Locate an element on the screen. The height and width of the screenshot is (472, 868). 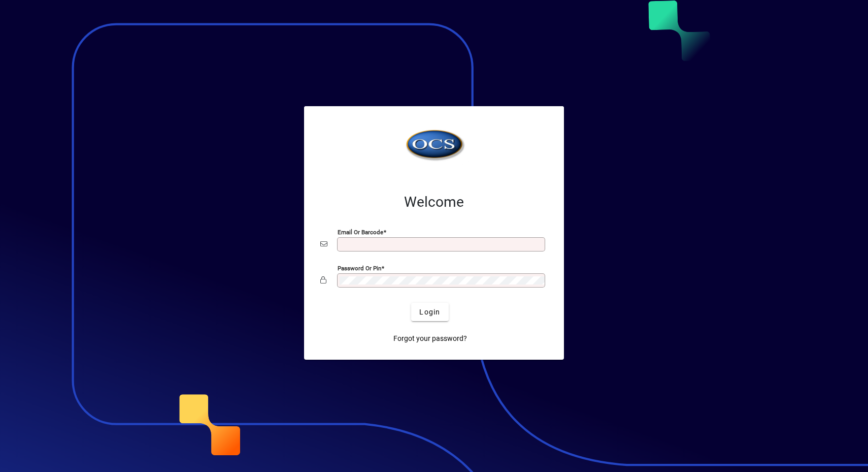
span: Forgot your password? is located at coordinates (430, 338).